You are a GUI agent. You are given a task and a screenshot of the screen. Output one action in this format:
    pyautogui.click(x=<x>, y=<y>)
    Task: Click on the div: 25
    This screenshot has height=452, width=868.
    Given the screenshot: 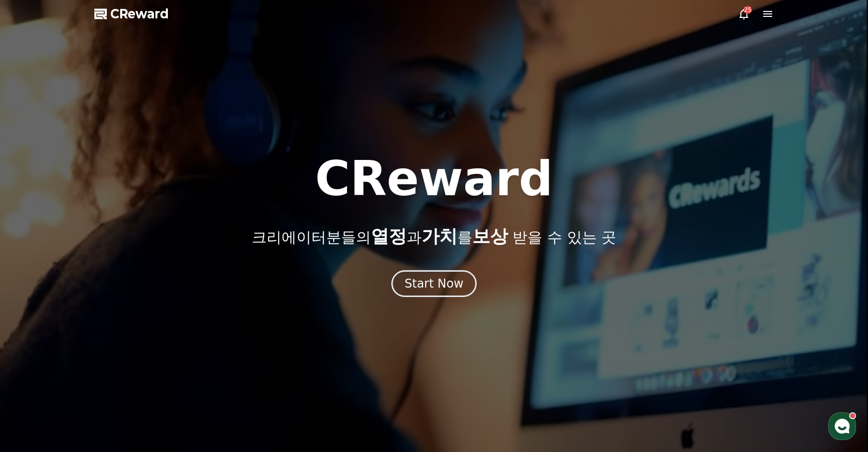 What is the action you would take?
    pyautogui.click(x=748, y=10)
    